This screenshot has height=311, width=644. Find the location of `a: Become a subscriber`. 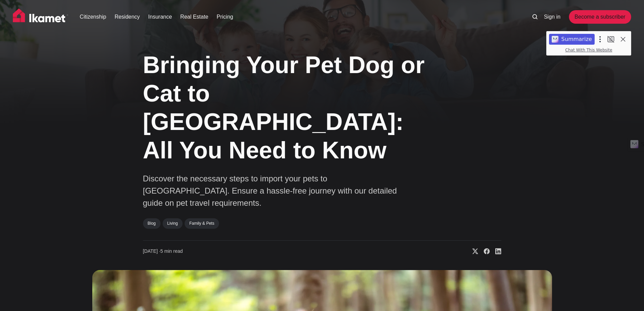

a: Become a subscriber is located at coordinates (600, 17).